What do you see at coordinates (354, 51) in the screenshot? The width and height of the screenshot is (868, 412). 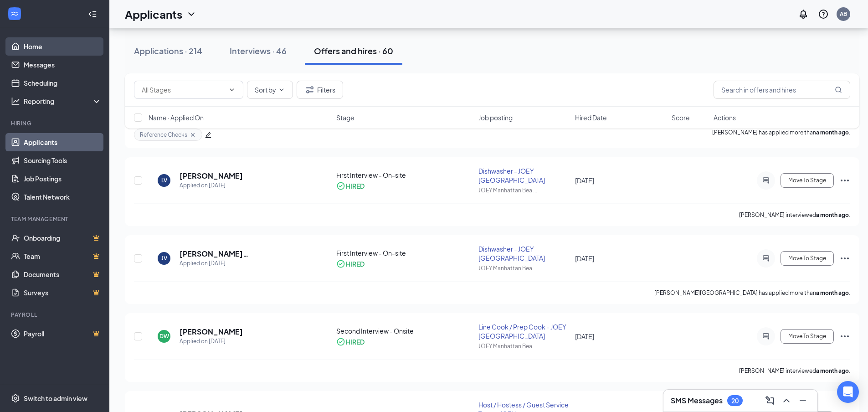 I see `div: Offers and hires · 60` at bounding box center [354, 51].